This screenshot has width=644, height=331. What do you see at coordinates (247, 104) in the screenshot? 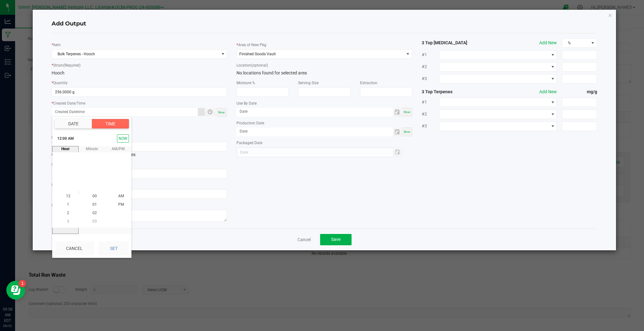
I see `label: Use By Date` at bounding box center [247, 104].